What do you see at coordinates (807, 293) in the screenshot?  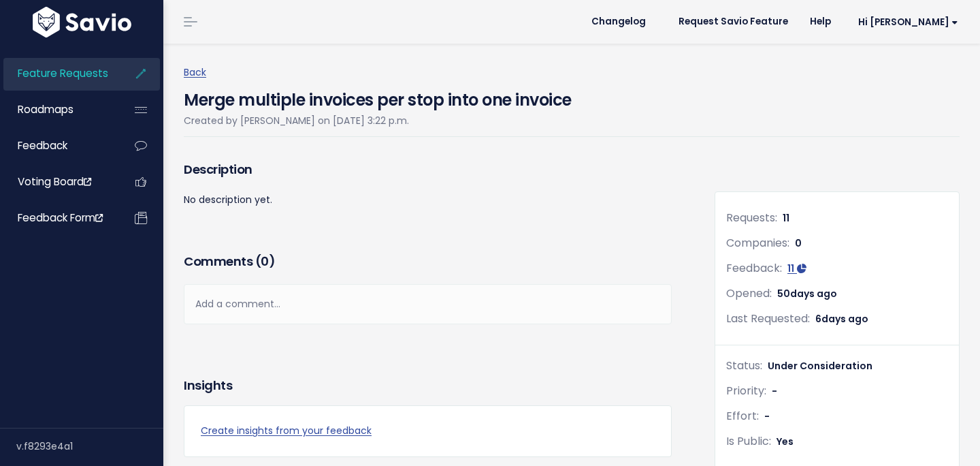 I see `span: 50` at bounding box center [807, 293].